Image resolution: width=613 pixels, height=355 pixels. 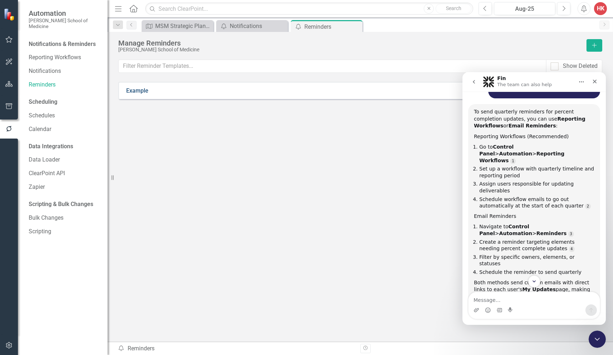 What do you see at coordinates (132, 9) in the screenshot?
I see `div: Close` at bounding box center [132, 9].